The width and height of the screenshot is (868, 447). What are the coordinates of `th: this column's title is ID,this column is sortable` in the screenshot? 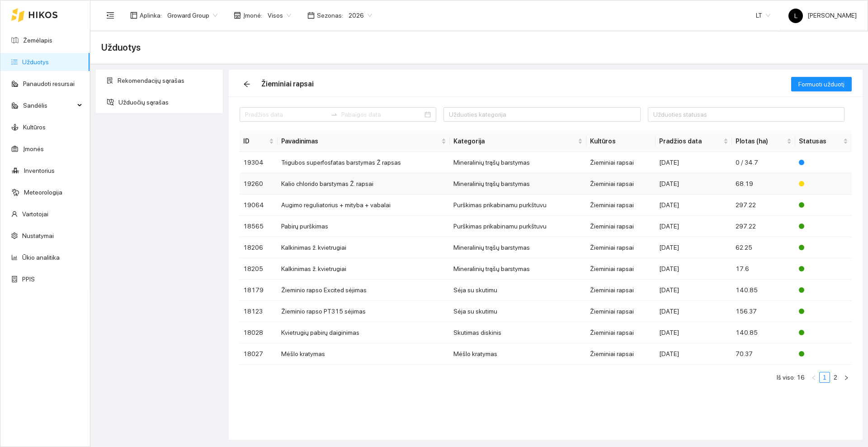 It's located at (258, 141).